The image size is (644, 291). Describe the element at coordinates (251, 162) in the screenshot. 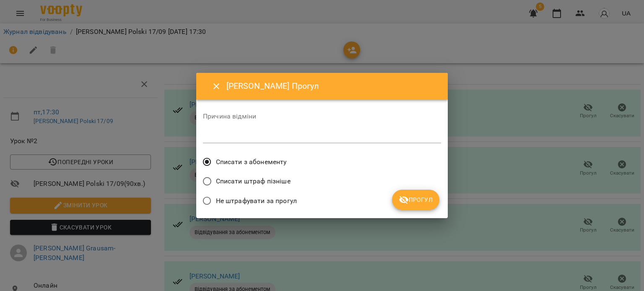

I see `span: Списати з абонементу` at that location.